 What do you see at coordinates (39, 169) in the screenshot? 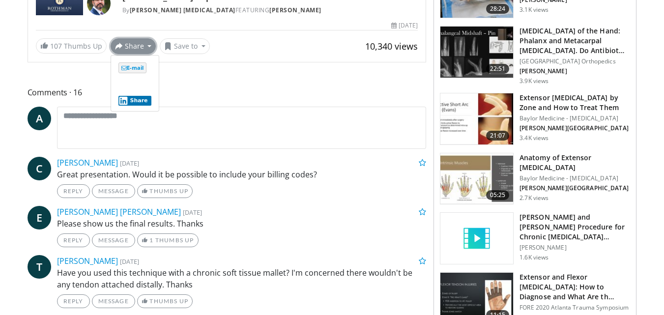
I see `span: C` at bounding box center [39, 169].